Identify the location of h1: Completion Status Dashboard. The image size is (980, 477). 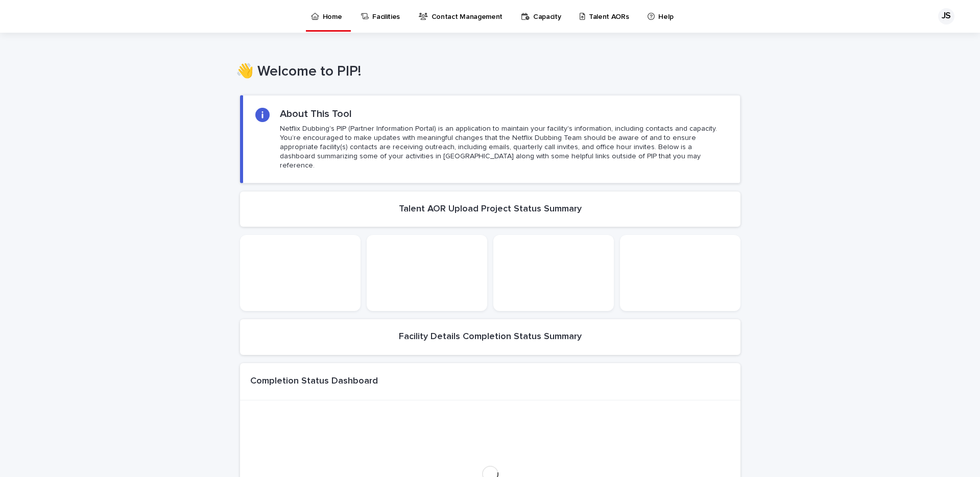
(314, 382).